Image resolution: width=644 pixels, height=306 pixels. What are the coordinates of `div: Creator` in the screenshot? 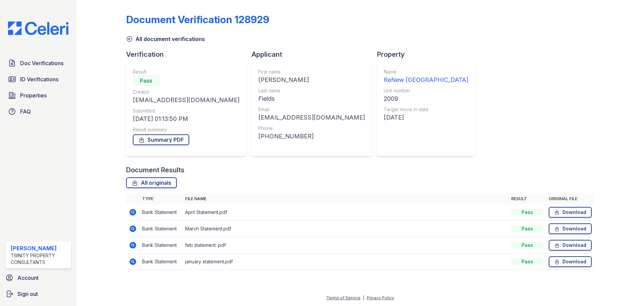 It's located at (186, 92).